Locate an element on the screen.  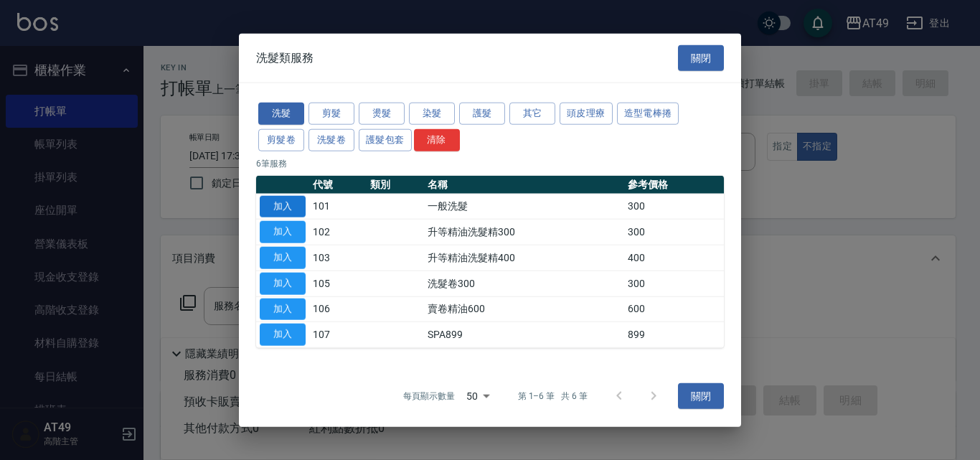
td: 106 is located at coordinates (338, 309).